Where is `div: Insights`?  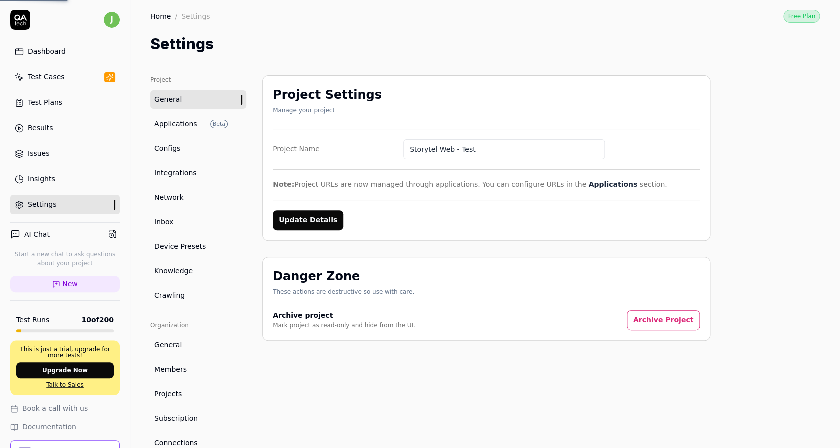
div: Insights is located at coordinates (41, 179).